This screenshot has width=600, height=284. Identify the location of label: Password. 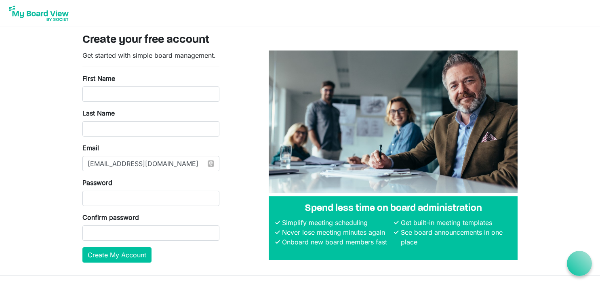
(97, 183).